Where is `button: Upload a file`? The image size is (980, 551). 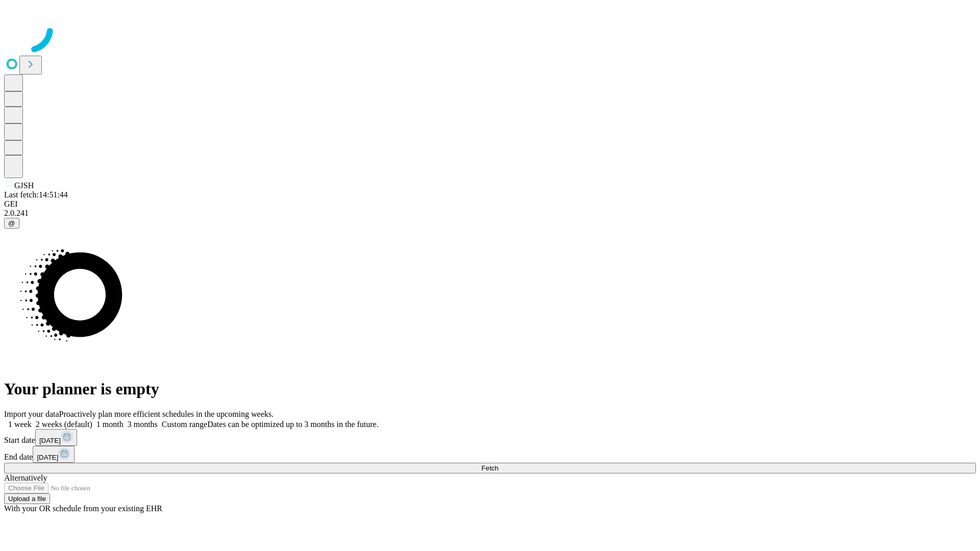 button: Upload a file is located at coordinates (27, 498).